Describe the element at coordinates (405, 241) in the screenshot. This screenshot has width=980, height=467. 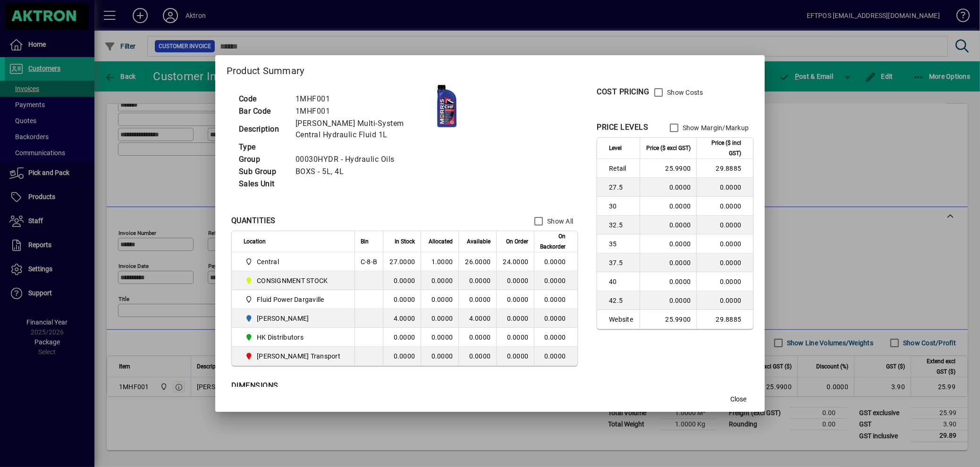
I see `span: In Stock` at that location.